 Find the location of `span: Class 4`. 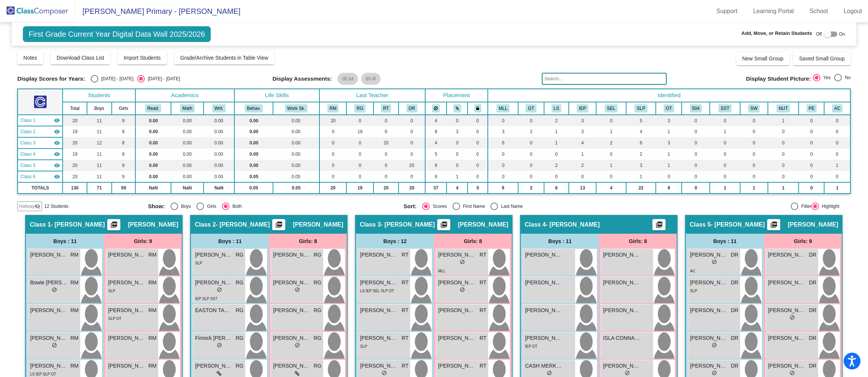

span: Class 4 is located at coordinates (28, 154).